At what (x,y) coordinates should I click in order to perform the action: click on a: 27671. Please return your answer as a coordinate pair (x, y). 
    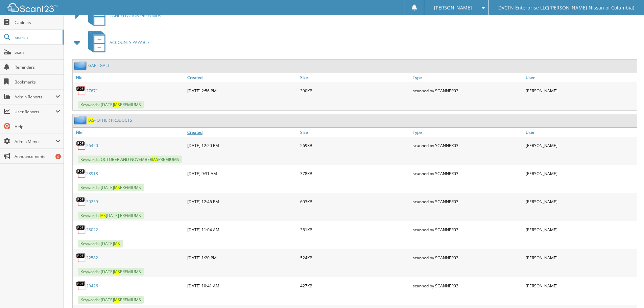
    Looking at the image, I should click on (92, 91).